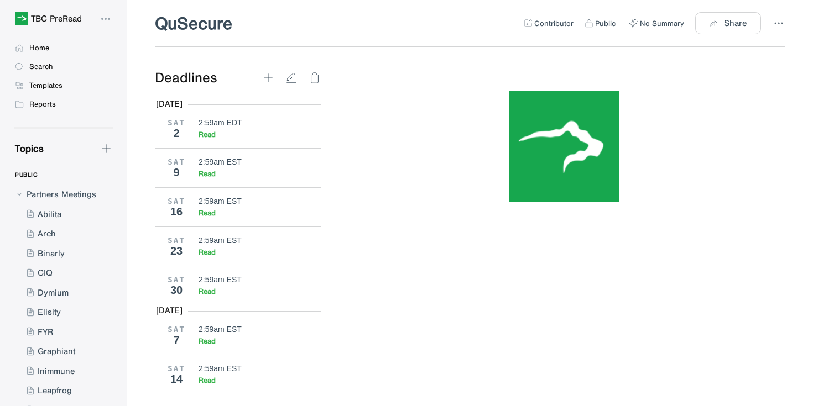  What do you see at coordinates (56, 19) in the screenshot?
I see `div: TBC PreRead` at bounding box center [56, 19].